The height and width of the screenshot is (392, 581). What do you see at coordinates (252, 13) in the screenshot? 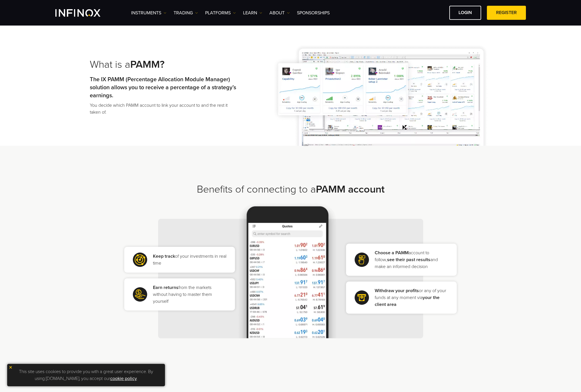
I see `a: Learn` at bounding box center [252, 13].